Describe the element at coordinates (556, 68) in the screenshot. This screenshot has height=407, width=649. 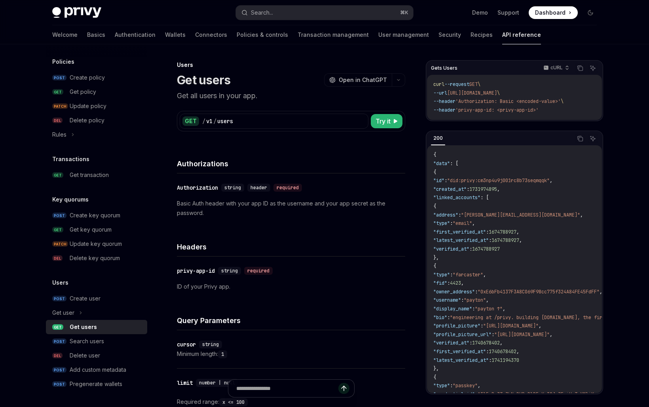
I see `button: cURL` at that location.